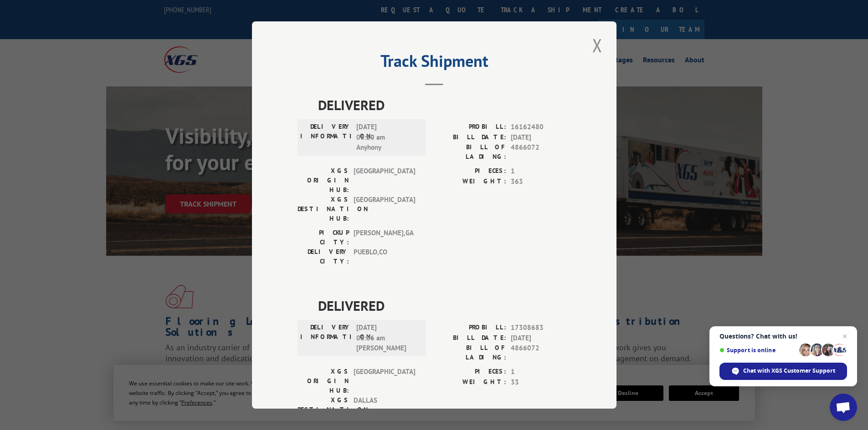 This screenshot has height=430, width=868. What do you see at coordinates (843, 408) in the screenshot?
I see `a: Open chat` at bounding box center [843, 408].